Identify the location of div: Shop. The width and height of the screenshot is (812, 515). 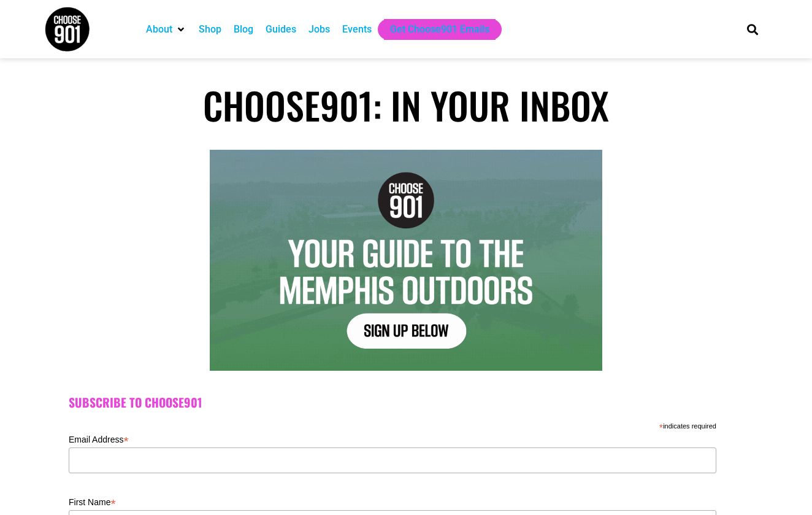
(210, 30).